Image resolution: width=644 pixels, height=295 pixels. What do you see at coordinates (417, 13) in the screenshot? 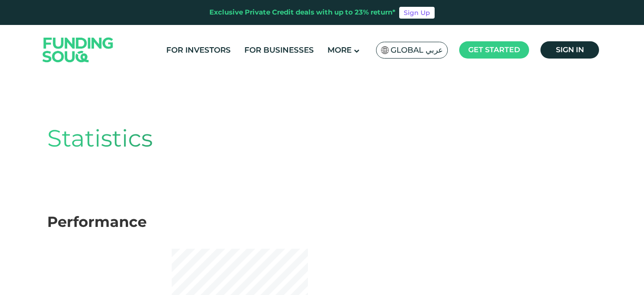
I see `a: Sign Up` at bounding box center [417, 13].